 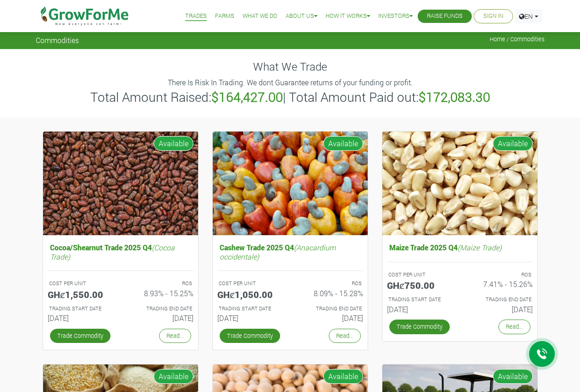 I want to click on h5: GHȼ1,550.00, so click(x=81, y=294).